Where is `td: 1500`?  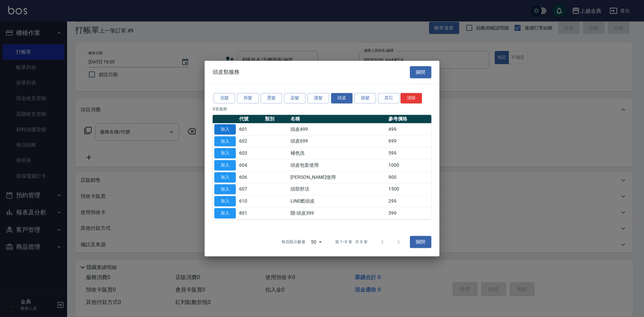
td: 1500 is located at coordinates (409, 189).